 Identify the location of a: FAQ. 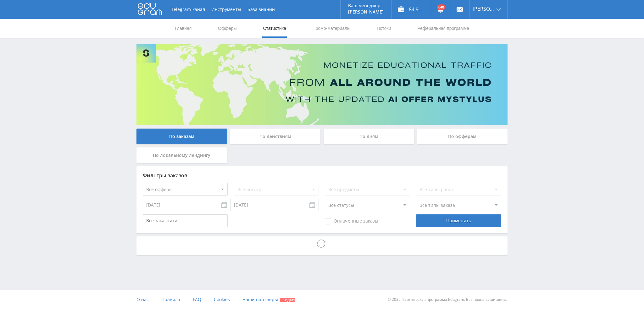
(197, 300).